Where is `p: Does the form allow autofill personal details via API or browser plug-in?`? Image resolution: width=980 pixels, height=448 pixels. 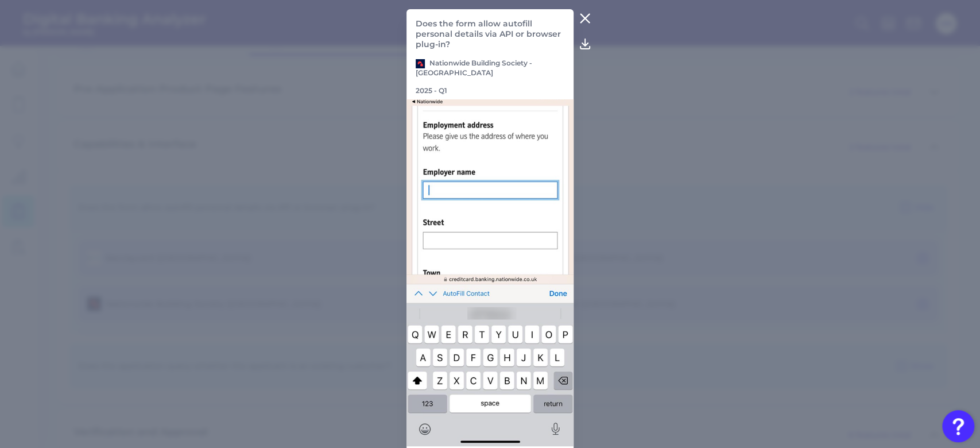 p: Does the form allow autofill personal details via API or browser plug-in? is located at coordinates (490, 34).